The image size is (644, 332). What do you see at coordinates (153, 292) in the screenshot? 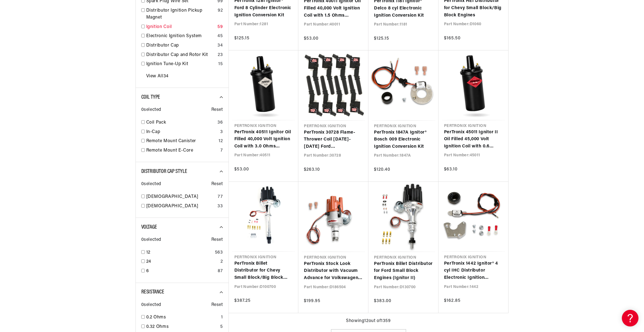
I see `span: Resistance` at bounding box center [153, 292].